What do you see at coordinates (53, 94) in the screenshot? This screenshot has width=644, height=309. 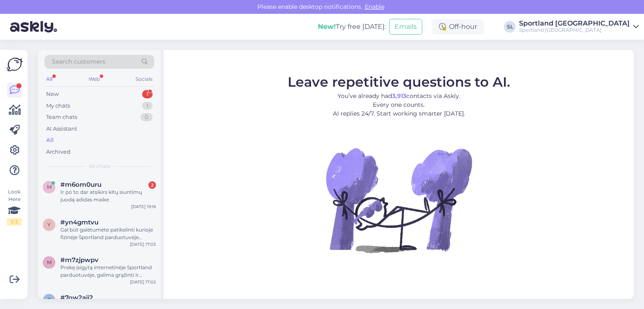 I see `div: New` at bounding box center [53, 94].